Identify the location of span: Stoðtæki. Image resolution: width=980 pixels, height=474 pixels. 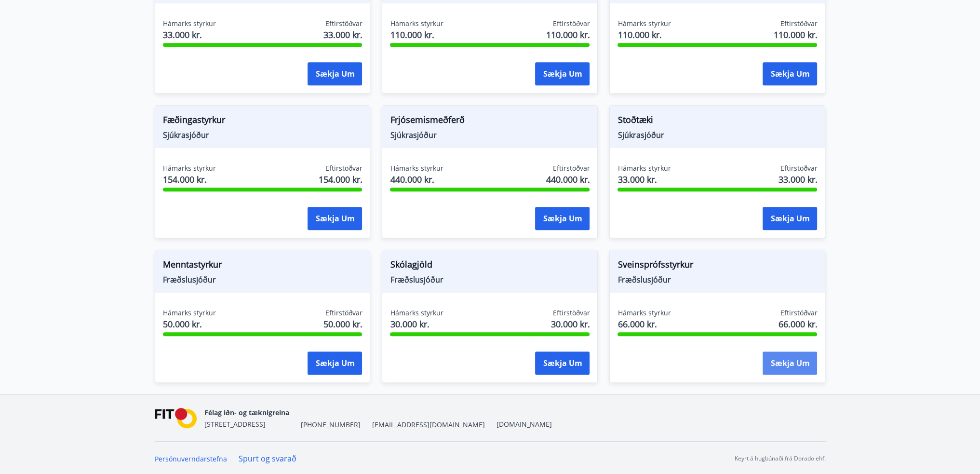
(717, 122).